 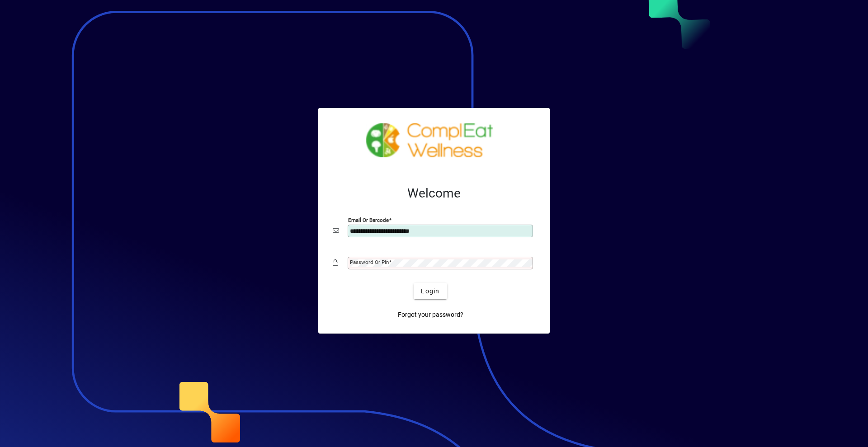 I want to click on mat-label: Email or Barcode, so click(x=368, y=220).